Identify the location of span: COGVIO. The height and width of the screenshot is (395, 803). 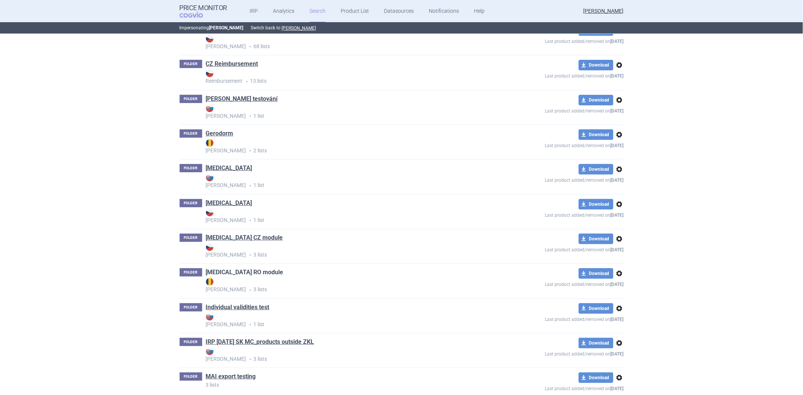
(196, 15).